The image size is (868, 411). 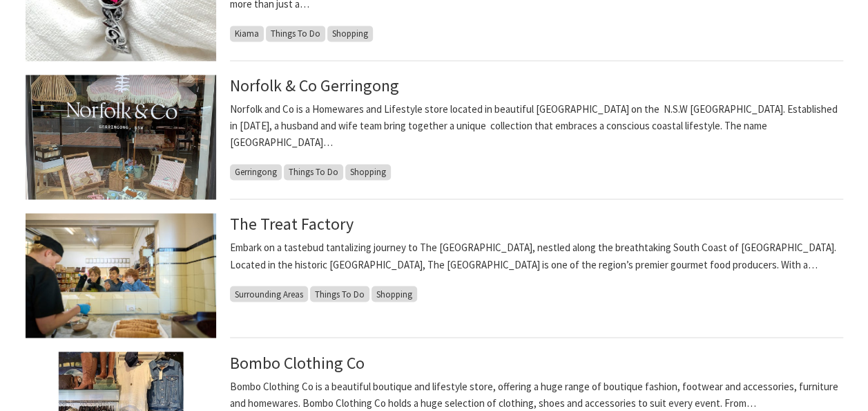 I want to click on a: Norfolk & Co Gerringong, so click(x=314, y=85).